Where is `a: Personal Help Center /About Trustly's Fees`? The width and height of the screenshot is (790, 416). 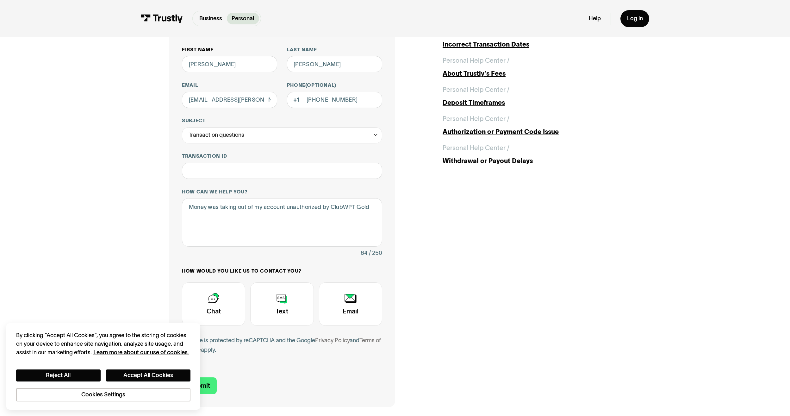 a: Personal Help Center /About Trustly's Fees is located at coordinates (532, 67).